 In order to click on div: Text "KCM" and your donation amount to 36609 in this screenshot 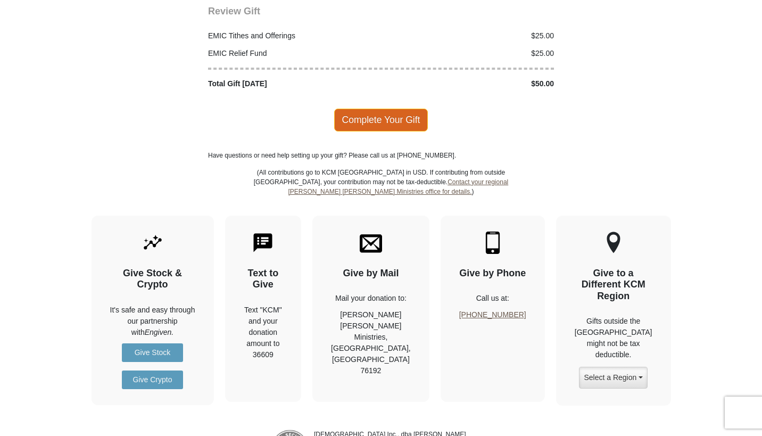, I will do `click(264, 332)`.